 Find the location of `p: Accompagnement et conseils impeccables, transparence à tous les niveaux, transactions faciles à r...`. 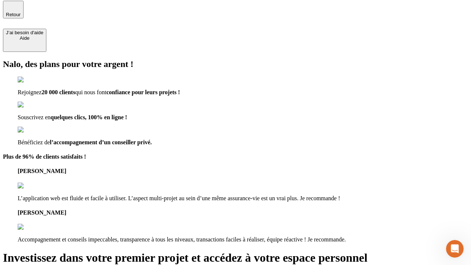

p: Accompagnement et conseils impeccables, transparence à tous les niveaux, transactions faciles à r... is located at coordinates (243, 239).